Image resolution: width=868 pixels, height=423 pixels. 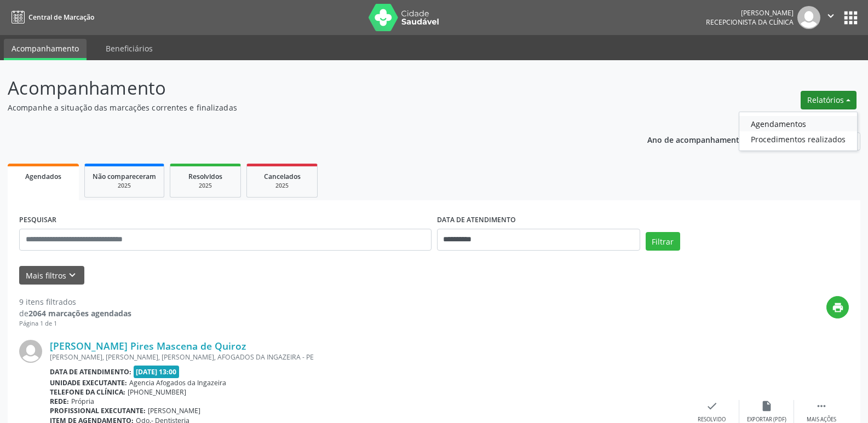 I want to click on i: keyboard_arrow_down, so click(x=72, y=275).